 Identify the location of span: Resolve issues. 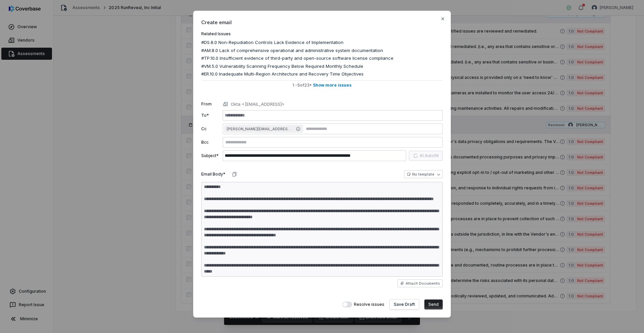
(369, 304).